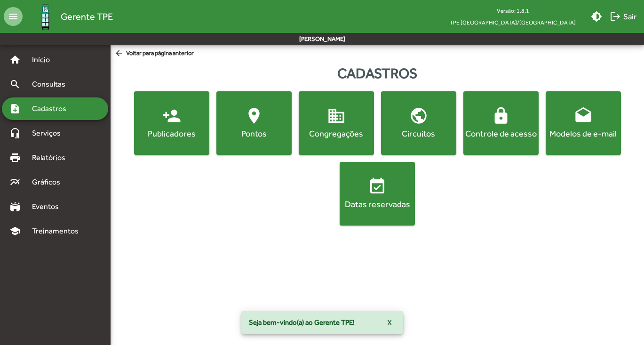 Image resolution: width=644 pixels, height=345 pixels. Describe the element at coordinates (584, 116) in the screenshot. I see `mat-icon: drafts` at that location.